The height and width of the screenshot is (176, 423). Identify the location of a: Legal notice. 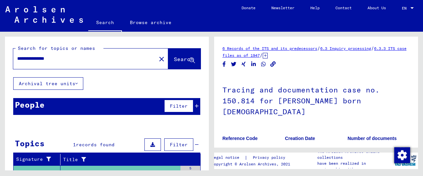
(228, 158).